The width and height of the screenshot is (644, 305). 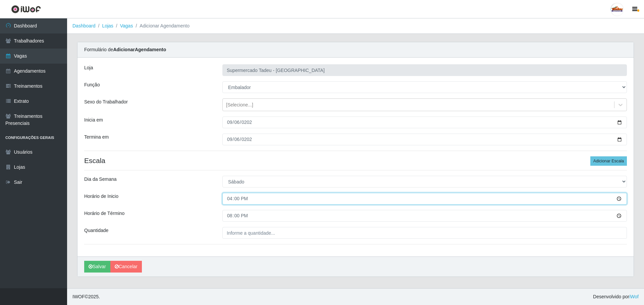 I want to click on a: iWof, so click(x=634, y=297).